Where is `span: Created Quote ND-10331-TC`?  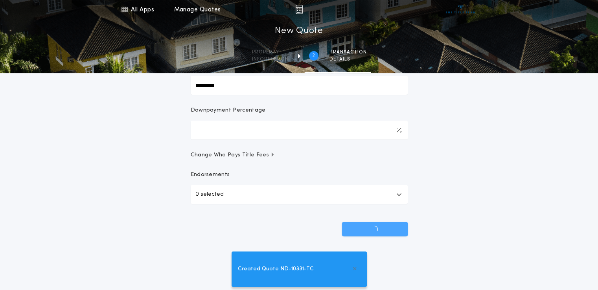
span: Created Quote ND-10331-TC is located at coordinates (276, 269).